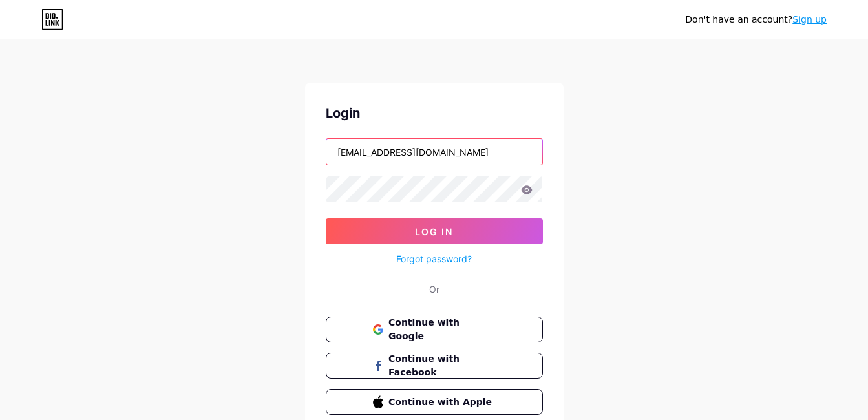  Describe the element at coordinates (434, 289) in the screenshot. I see `div: Or` at that location.